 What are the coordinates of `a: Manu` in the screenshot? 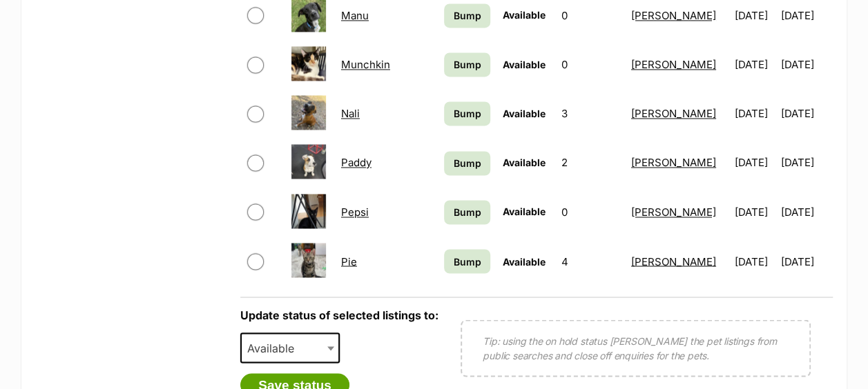 It's located at (355, 15).